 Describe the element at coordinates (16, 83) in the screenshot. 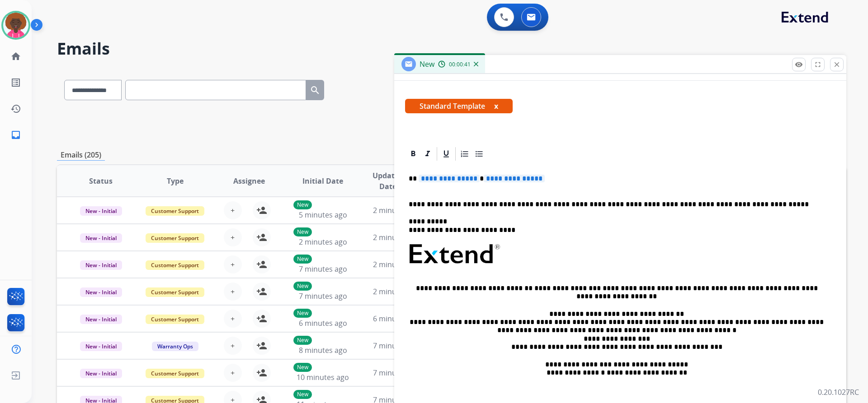

I see `mat-icon: list_alt` at that location.